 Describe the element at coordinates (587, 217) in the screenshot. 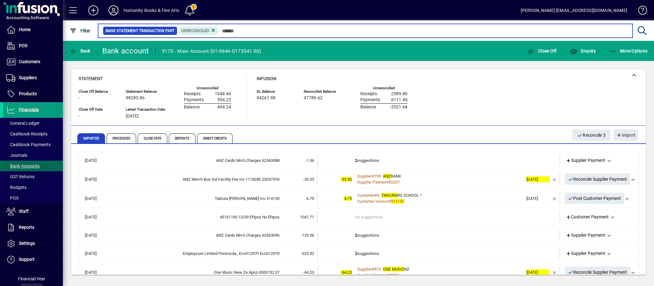

I see `span: Customer Payment` at that location.